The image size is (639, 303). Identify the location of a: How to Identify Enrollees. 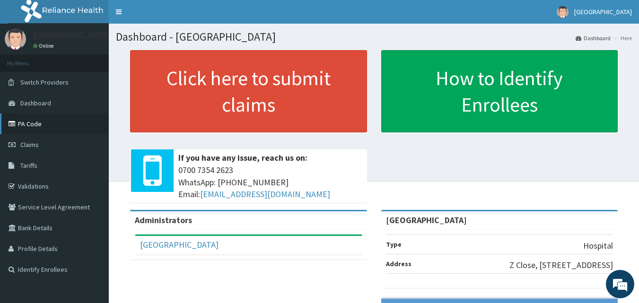
(499, 91).